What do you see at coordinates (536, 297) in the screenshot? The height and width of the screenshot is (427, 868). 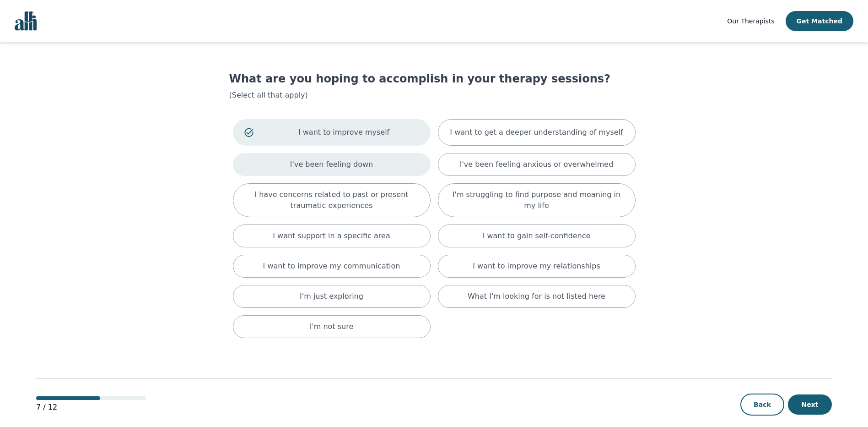 I see `p: What I'm looking for is not listed here` at bounding box center [536, 297].